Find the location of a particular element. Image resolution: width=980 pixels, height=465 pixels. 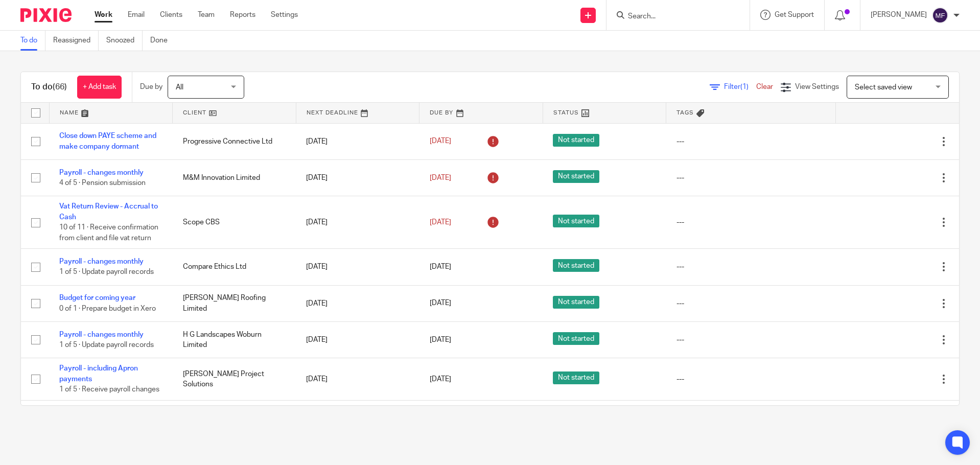

td: Scope CBS is located at coordinates (234, 222).